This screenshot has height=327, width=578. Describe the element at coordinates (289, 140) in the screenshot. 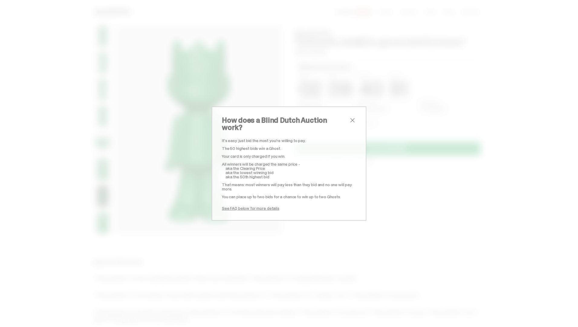

I see `p: It’s easy: just bid the most you’re willing to pay.` at that location.